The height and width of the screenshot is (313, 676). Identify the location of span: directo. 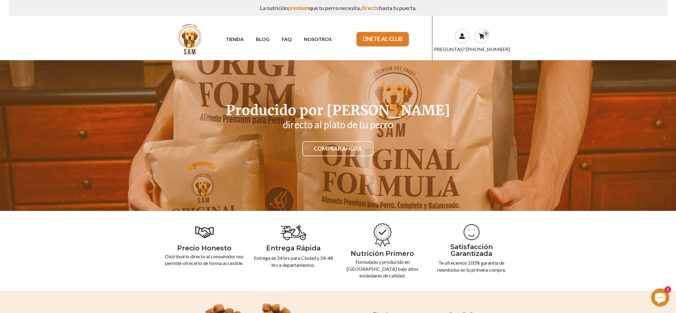
(370, 8).